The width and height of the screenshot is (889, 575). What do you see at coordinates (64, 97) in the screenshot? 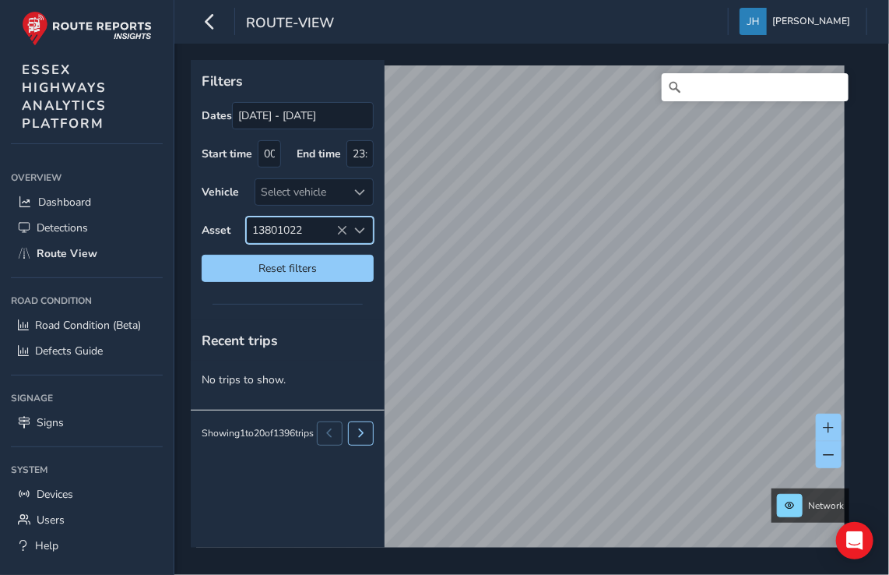
I see `span: ESSEX HIGHWAYS ANALYTICS PLATFORM` at bounding box center [64, 97].